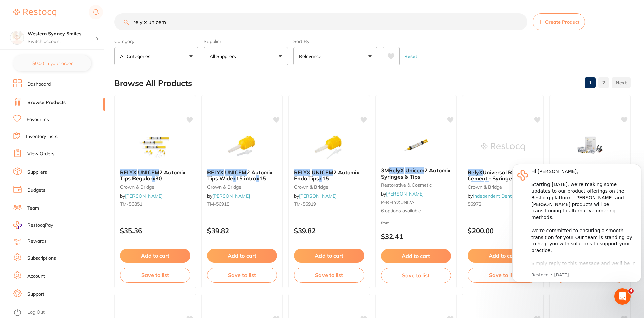 This screenshot has height=318, width=644. I want to click on span: UNIVERSAL REFILLS - GET 1, so click(494, 188).